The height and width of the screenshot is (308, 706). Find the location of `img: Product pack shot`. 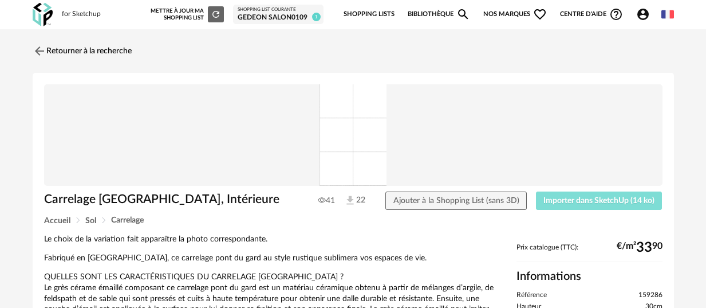

img: Product pack shot is located at coordinates (353, 135).